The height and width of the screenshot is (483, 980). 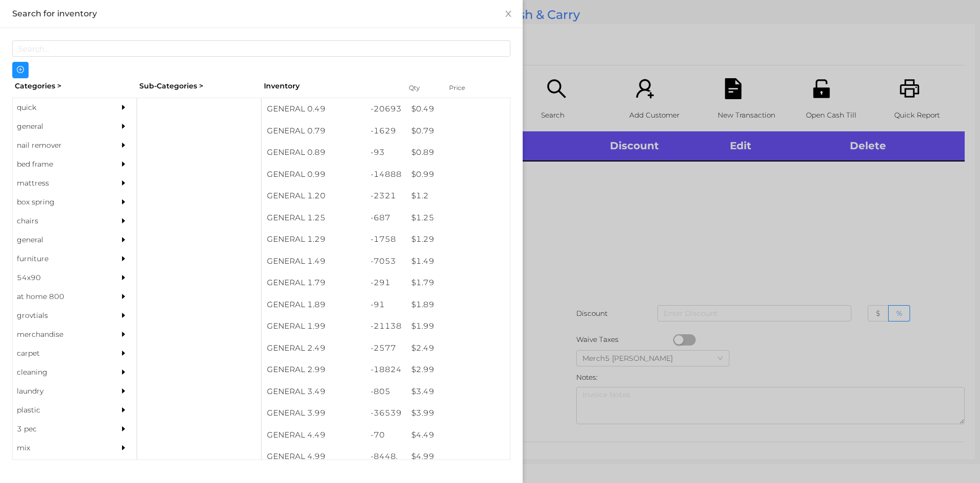 What do you see at coordinates (386, 218) in the screenshot?
I see `div: -687` at bounding box center [386, 218].